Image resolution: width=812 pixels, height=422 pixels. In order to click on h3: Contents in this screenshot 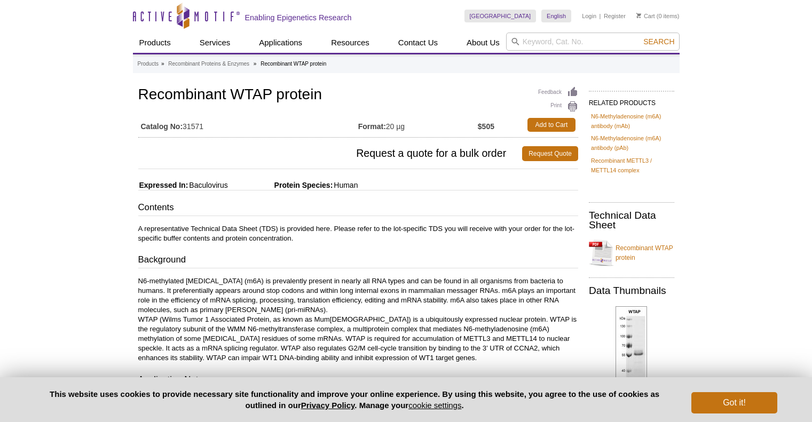, I will do `click(358, 209)`.